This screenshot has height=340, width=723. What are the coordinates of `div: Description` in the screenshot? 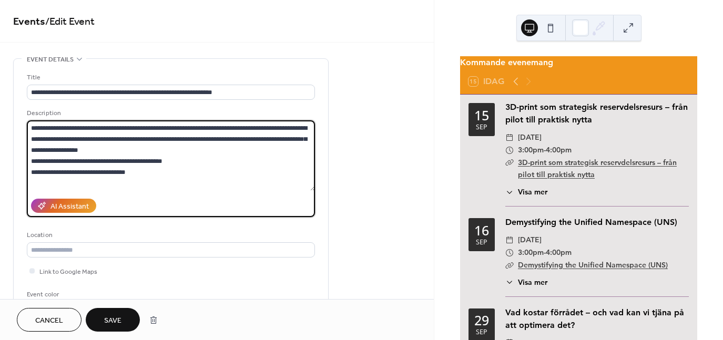 It's located at (170, 113).